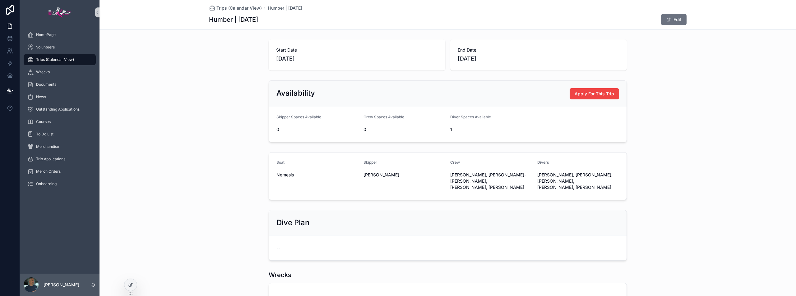 The width and height of the screenshot is (796, 296). I want to click on a: Onboarding, so click(60, 184).